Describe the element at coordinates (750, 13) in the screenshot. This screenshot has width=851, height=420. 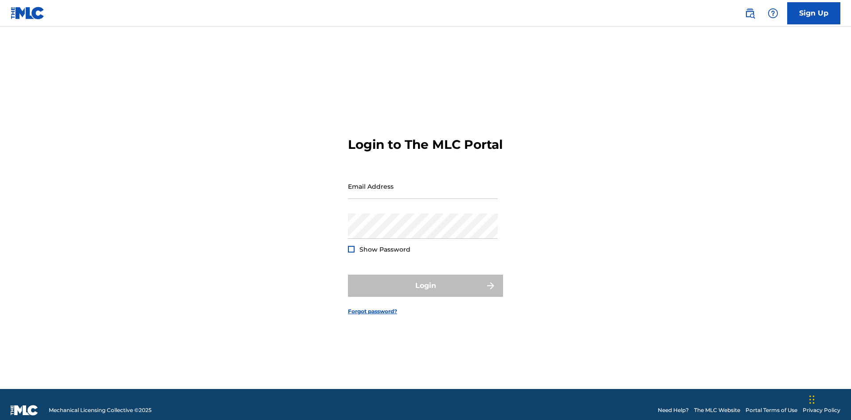
I see `img: search` at that location.